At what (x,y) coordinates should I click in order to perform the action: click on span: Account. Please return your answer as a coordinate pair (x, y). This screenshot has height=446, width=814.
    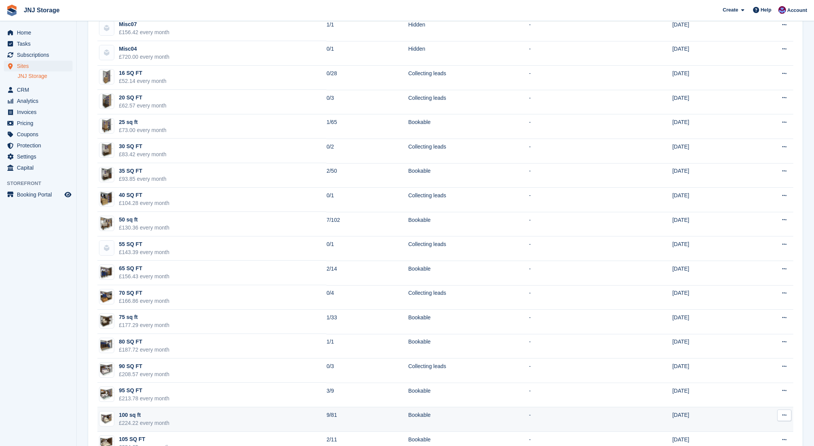
    Looking at the image, I should click on (797, 10).